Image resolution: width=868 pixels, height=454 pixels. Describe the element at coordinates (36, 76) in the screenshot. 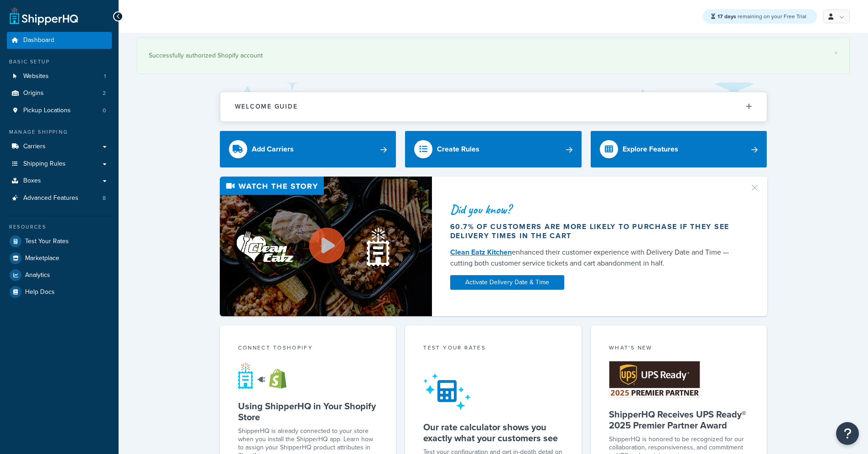

I see `span: Websites` at that location.